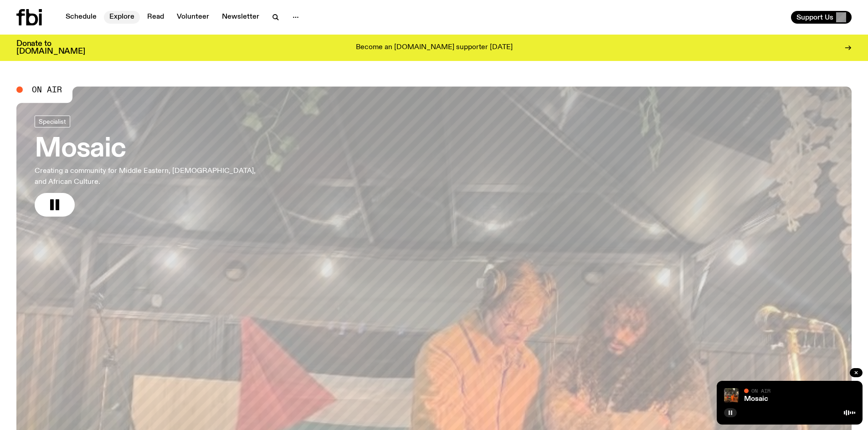 The image size is (868, 430). I want to click on span: Specialist, so click(53, 121).